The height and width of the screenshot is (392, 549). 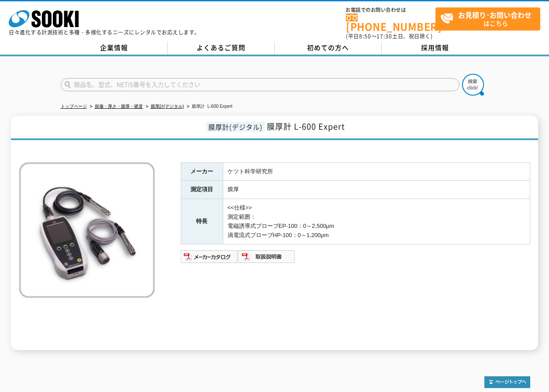 What do you see at coordinates (260, 84) in the screenshot?
I see `input: 商品名、型式、NETIS番号を入力してください` at bounding box center [260, 84].